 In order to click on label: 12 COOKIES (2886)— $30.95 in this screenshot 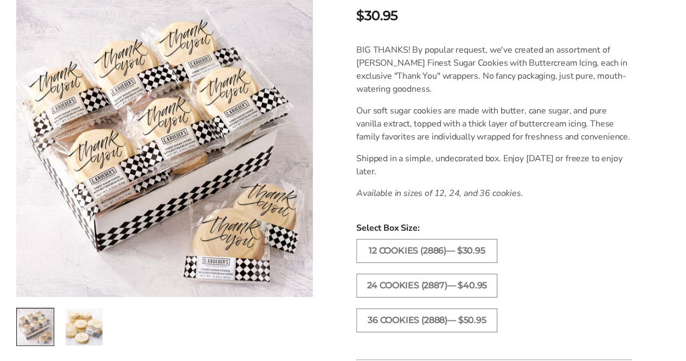, I will do `click(427, 251)`.